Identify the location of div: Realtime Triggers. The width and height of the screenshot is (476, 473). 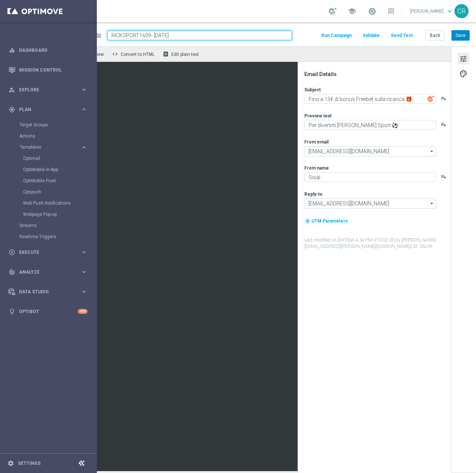
(58, 236).